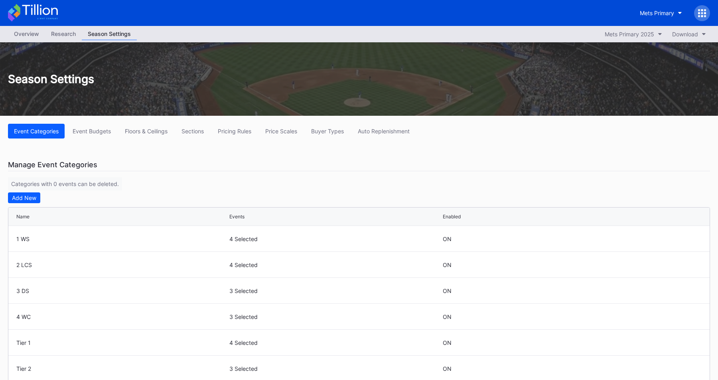 The height and width of the screenshot is (380, 718). Describe the element at coordinates (327, 131) in the screenshot. I see `button: Buyer Types` at that location.